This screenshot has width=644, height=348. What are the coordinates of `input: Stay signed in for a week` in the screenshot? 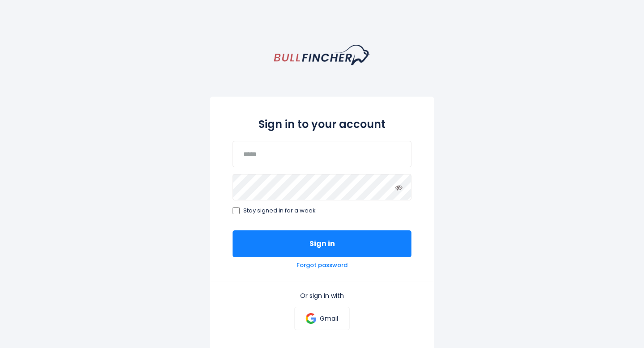 It's located at (236, 211).